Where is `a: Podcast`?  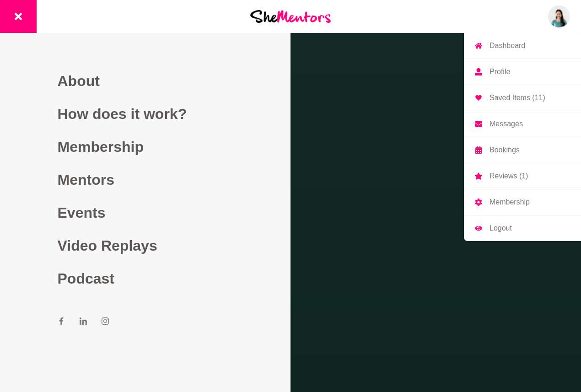 a: Podcast is located at coordinates (145, 279).